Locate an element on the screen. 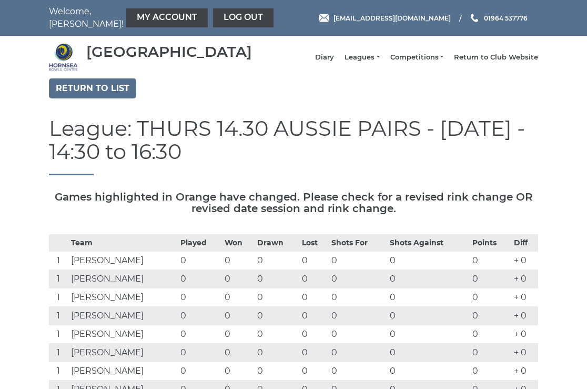  img: Phone us is located at coordinates (474, 18).